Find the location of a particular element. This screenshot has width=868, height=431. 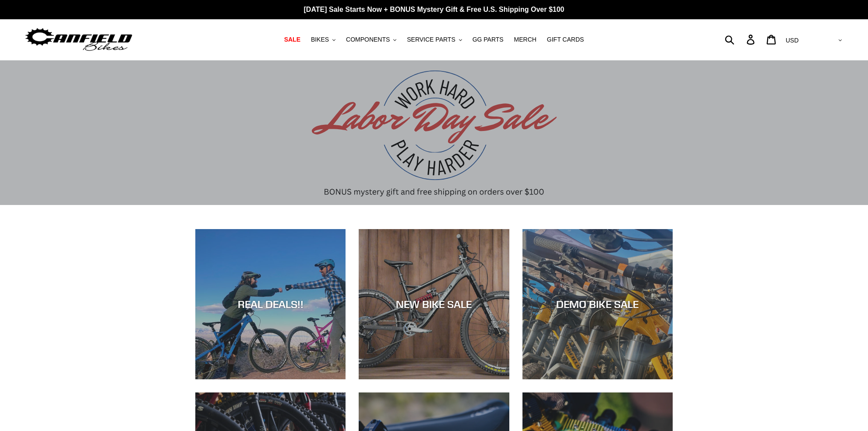

a: GIFT CARDS is located at coordinates (565, 39).